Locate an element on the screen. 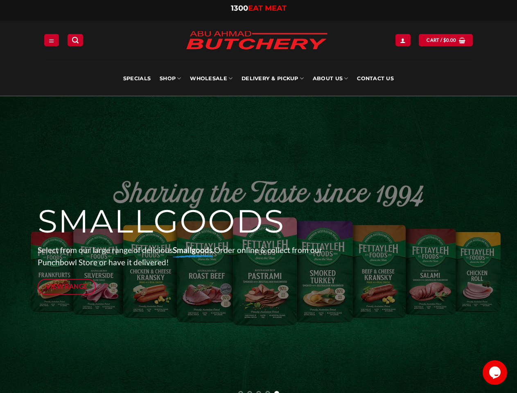 This screenshot has width=517, height=393. a: Login is located at coordinates (403, 40).